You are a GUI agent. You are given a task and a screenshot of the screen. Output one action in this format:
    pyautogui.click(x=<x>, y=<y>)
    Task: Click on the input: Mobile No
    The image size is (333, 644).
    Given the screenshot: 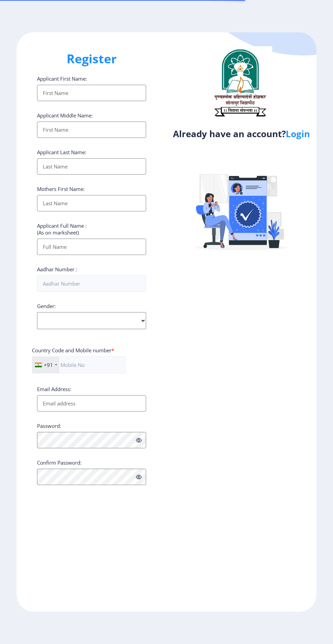 What is the action you would take?
    pyautogui.click(x=78, y=365)
    